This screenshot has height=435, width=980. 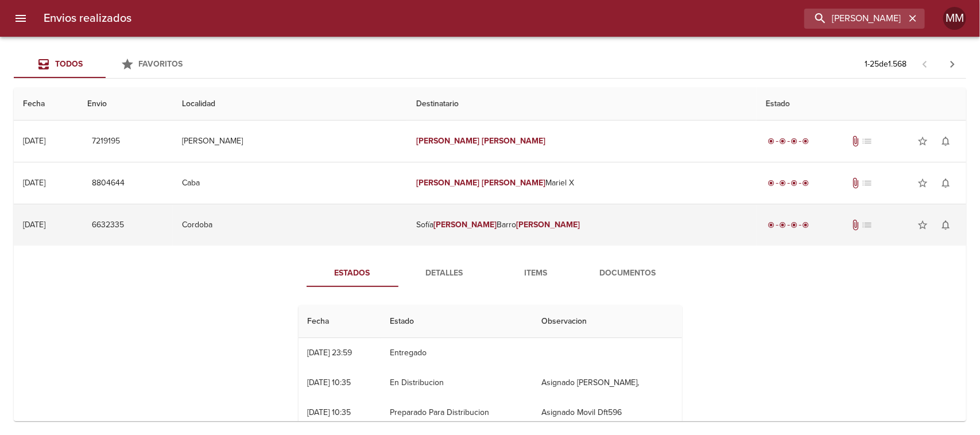 What do you see at coordinates (885, 64) in the screenshot?
I see `p: 1 - 25 de 1.568` at bounding box center [885, 64].